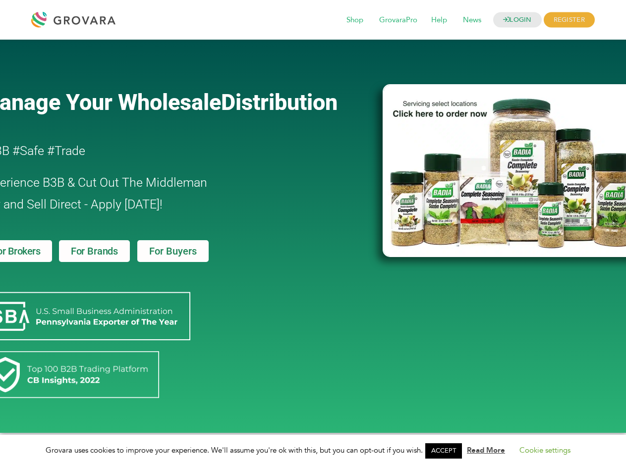  What do you see at coordinates (444, 451) in the screenshot?
I see `a: ACCEPT` at bounding box center [444, 451].